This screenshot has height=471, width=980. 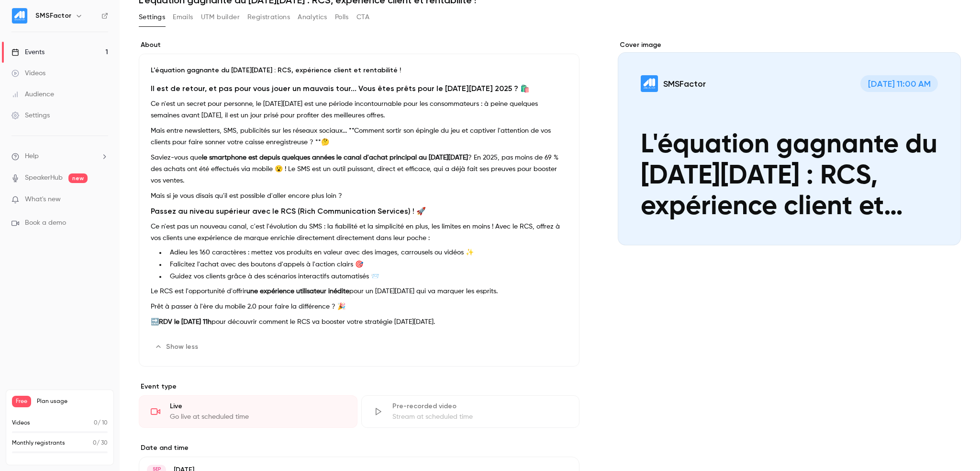 What do you see at coordinates (359, 136) in the screenshot?
I see `p: Mais entre newsletters, SMS, publicités sur les réseaux sociaux... **Comment sortir son épingle d...` at bounding box center [359, 136].